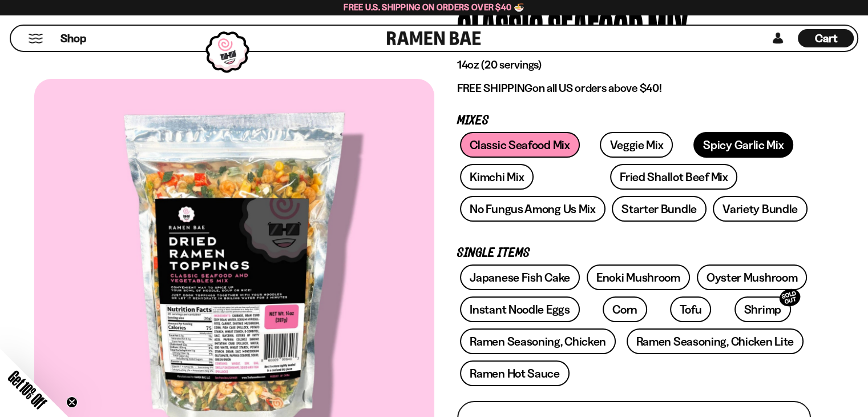 This screenshot has width=868, height=417. What do you see at coordinates (494, 88) in the screenshot?
I see `strong: FREE SHIPPING` at bounding box center [494, 88].